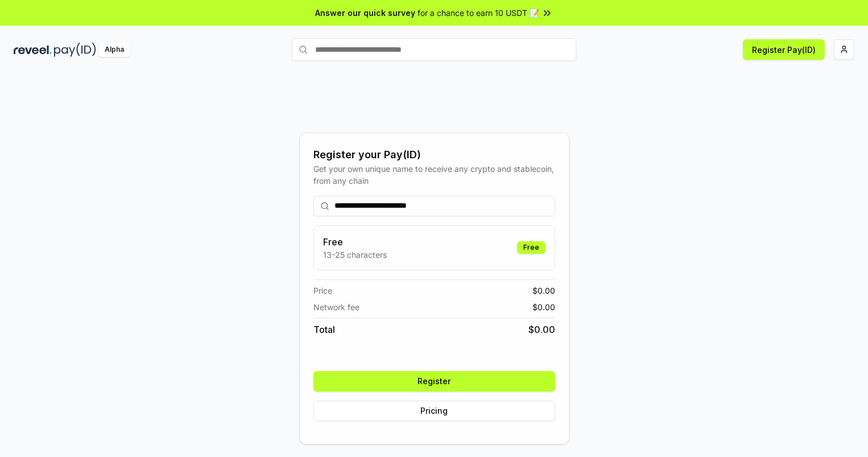 The width and height of the screenshot is (868, 457). Describe the element at coordinates (324, 330) in the screenshot. I see `span: Total` at that location.